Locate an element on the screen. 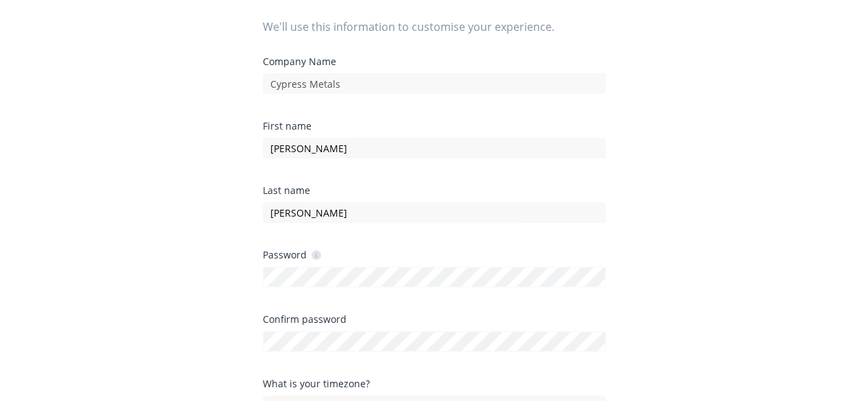 Image resolution: width=868 pixels, height=401 pixels. div: What is your timezone? is located at coordinates (434, 383).